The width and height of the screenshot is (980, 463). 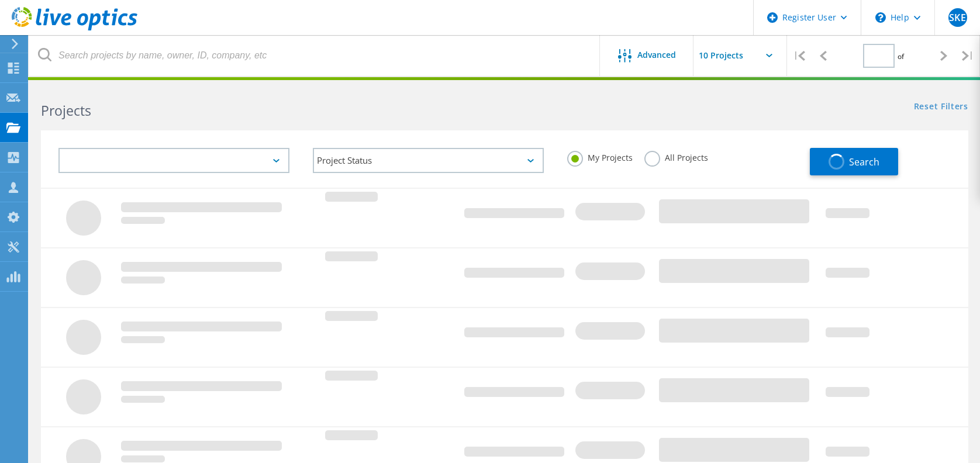 What do you see at coordinates (853, 162) in the screenshot?
I see `button: Search` at bounding box center [853, 162].